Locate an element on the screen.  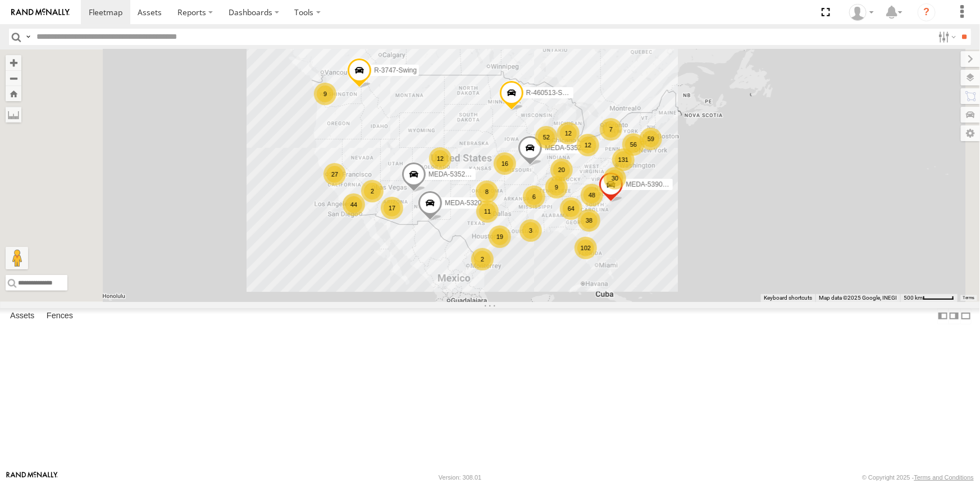
div: 3 is located at coordinates (531, 230).